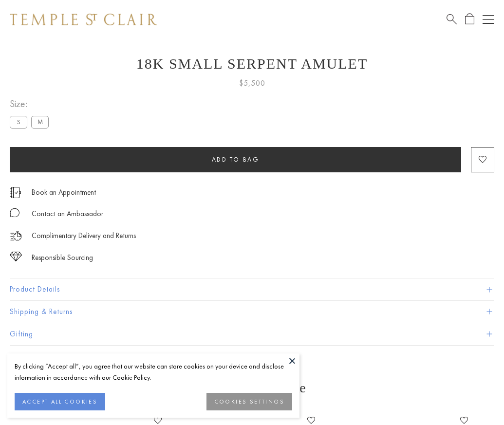 This screenshot has width=504, height=425. What do you see at coordinates (15, 192) in the screenshot?
I see `img: icon_appointment.svg` at bounding box center [15, 192].